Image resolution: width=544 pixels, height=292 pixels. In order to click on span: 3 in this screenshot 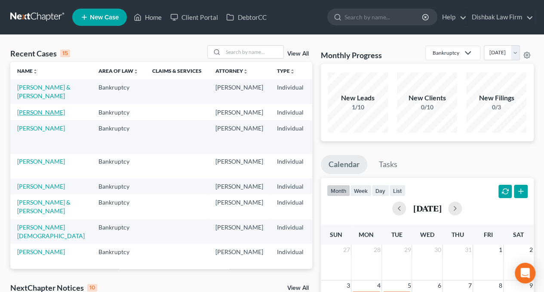, I will do `click(349, 285)`.